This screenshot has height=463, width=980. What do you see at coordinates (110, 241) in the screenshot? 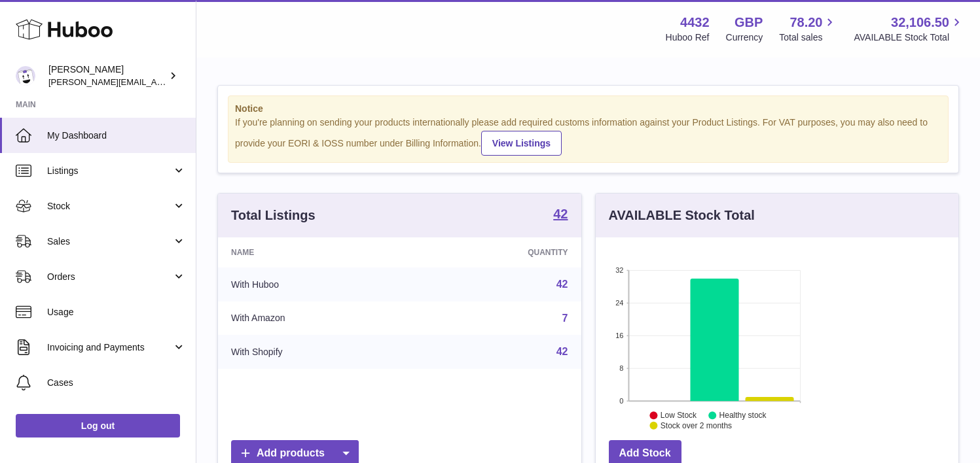
I see `span: Sales` at bounding box center [110, 241].